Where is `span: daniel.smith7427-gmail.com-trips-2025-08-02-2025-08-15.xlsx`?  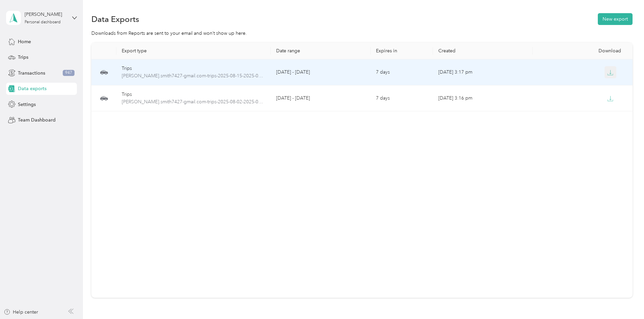 span: daniel.smith7427-gmail.com-trips-2025-08-02-2025-08-15.xlsx is located at coordinates (194, 102).